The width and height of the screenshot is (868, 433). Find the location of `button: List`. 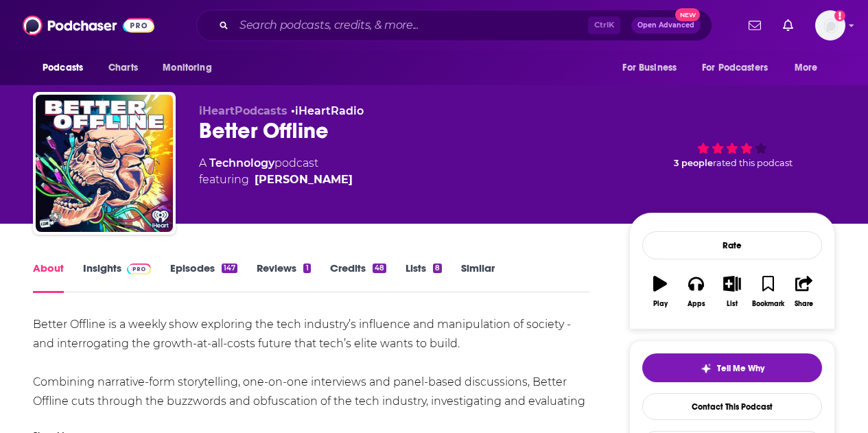

button: List is located at coordinates (732, 292).